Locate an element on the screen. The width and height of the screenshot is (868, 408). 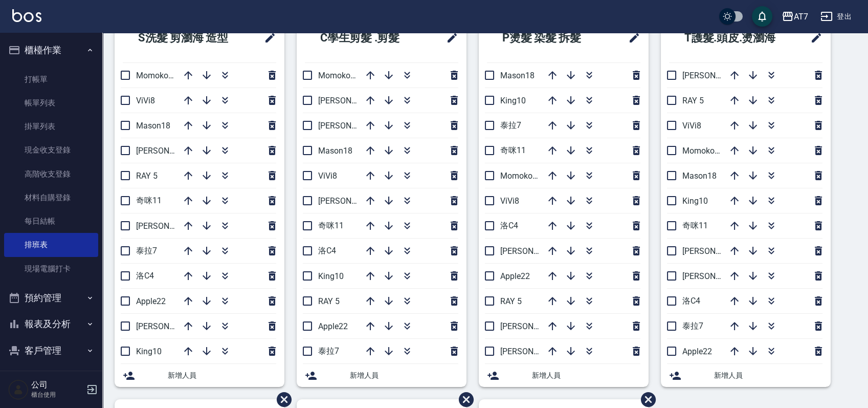
img: Logo is located at coordinates (26, 15).